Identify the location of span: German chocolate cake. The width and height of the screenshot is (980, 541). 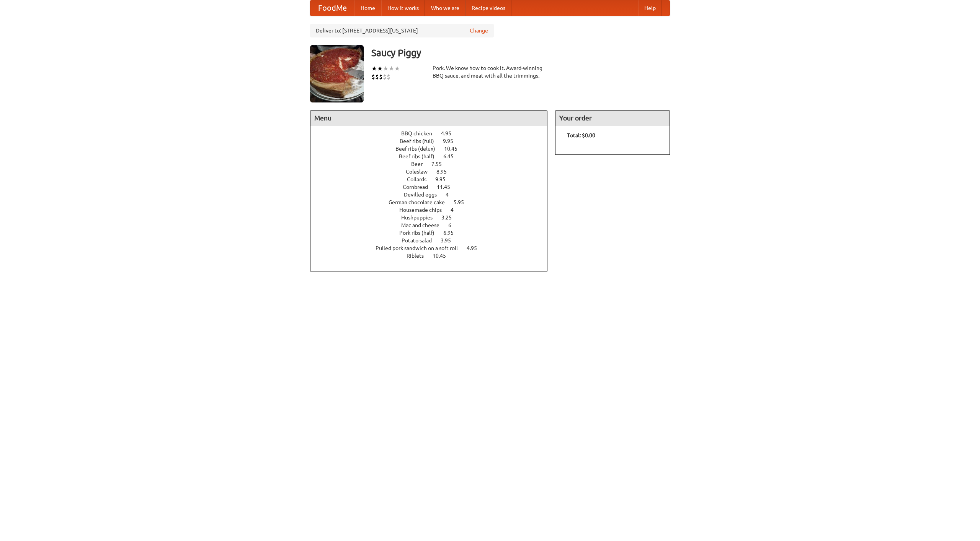
(420, 202).